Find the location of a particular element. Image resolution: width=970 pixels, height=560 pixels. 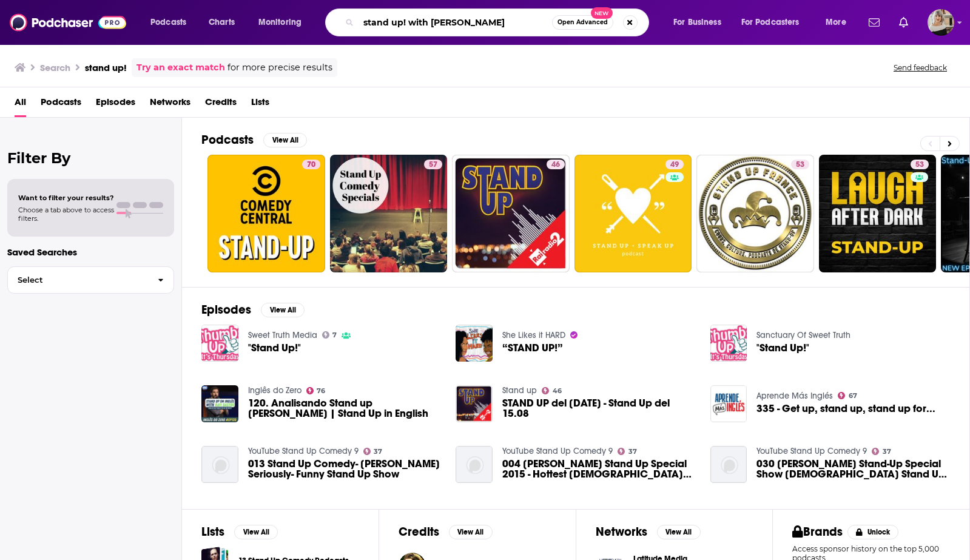

a: Try an exact match is located at coordinates (181, 67).